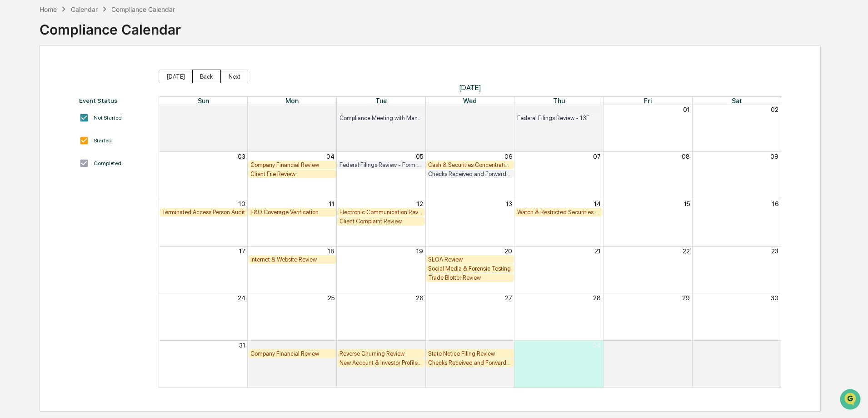 This screenshot has height=418, width=868. What do you see at coordinates (685, 156) in the screenshot?
I see `button: 08` at bounding box center [685, 156].